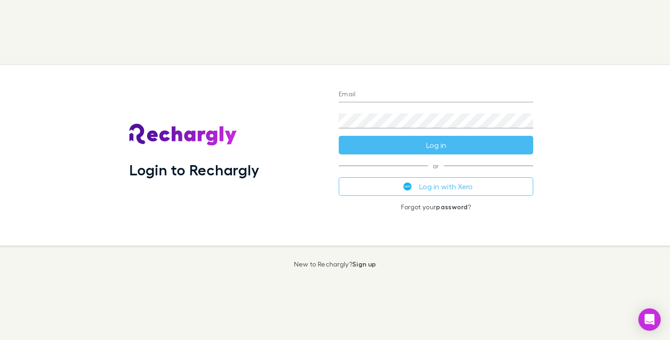  Describe the element at coordinates (436, 166) in the screenshot. I see `span: or` at that location.